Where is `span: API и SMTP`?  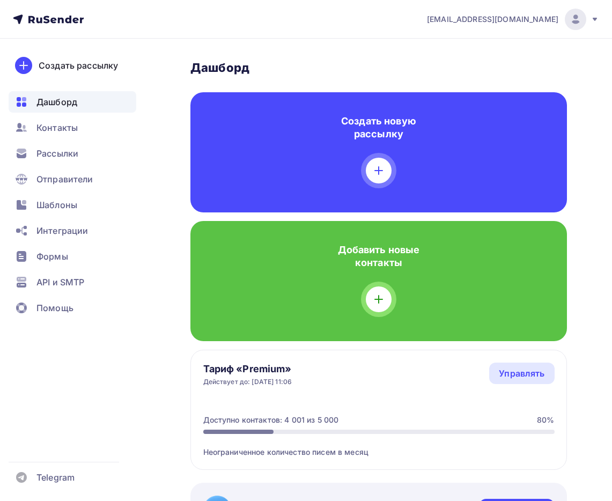
span: API и SMTP is located at coordinates (60, 282).